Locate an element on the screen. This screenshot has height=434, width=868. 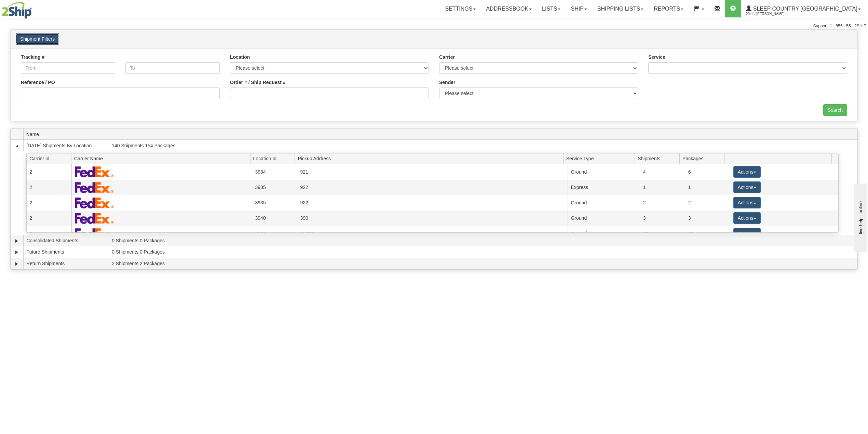
input: From is located at coordinates (68, 68).